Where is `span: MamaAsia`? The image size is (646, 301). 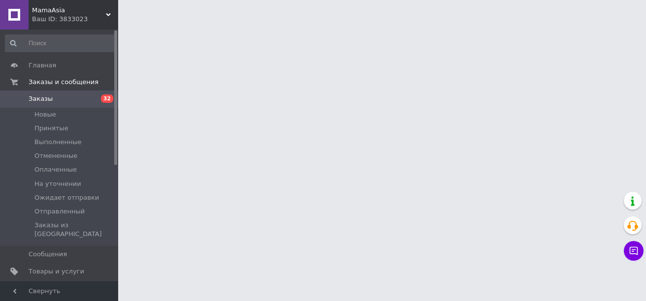 span: MamaAsia is located at coordinates (69, 10).